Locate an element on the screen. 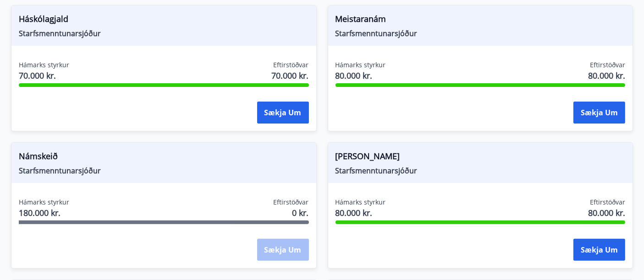 The height and width of the screenshot is (280, 644). span: 180.000 kr. is located at coordinates (44, 213).